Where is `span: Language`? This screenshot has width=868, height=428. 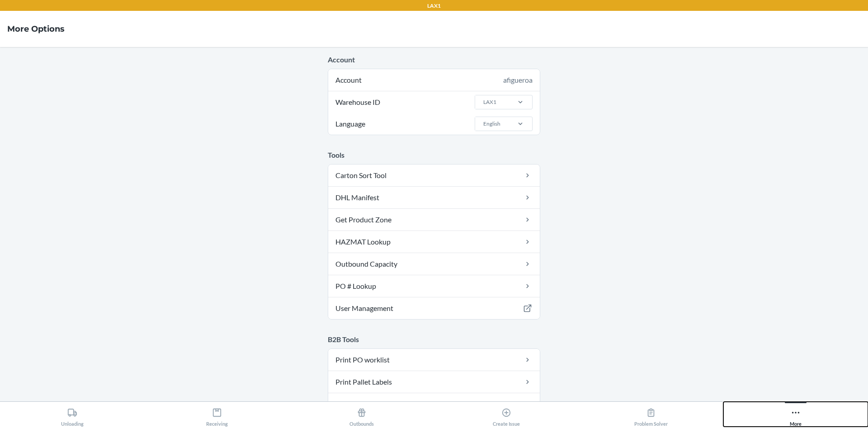
span: Language is located at coordinates (351, 124).